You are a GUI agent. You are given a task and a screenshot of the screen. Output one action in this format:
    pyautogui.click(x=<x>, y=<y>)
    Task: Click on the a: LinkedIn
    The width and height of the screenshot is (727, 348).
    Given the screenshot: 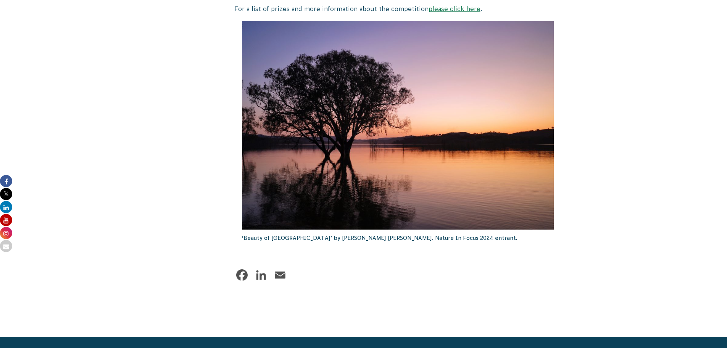 What is the action you would take?
    pyautogui.click(x=261, y=275)
    